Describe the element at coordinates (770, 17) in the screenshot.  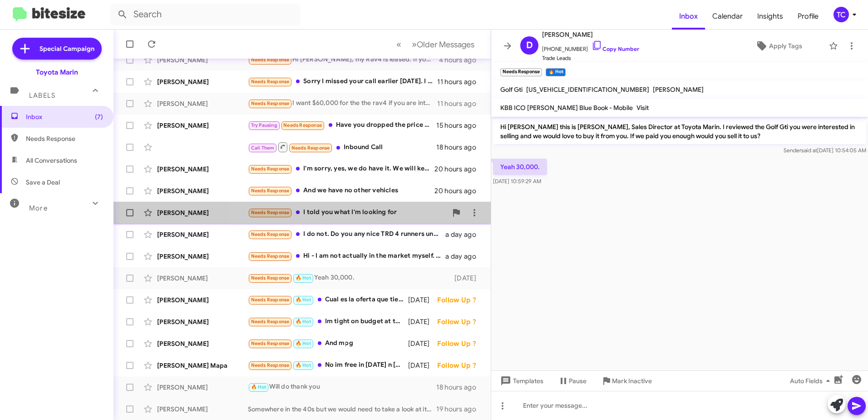
I see `a: Insights` at that location.